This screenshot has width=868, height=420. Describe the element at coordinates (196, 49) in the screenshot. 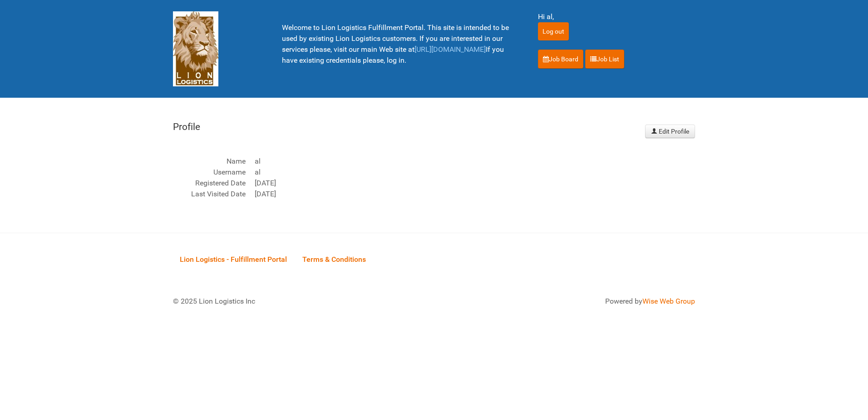

I see `img: Lion Logistics` at that location.